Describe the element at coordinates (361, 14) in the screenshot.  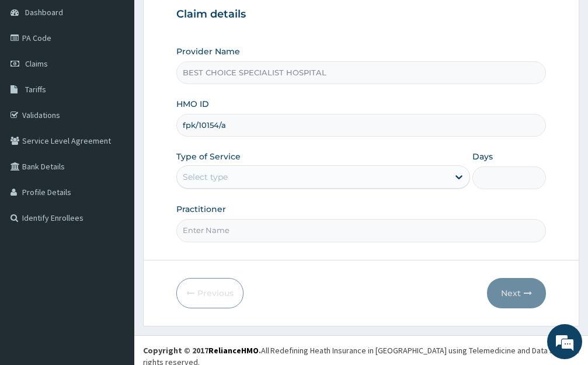
I see `h3: Claim details` at that location.